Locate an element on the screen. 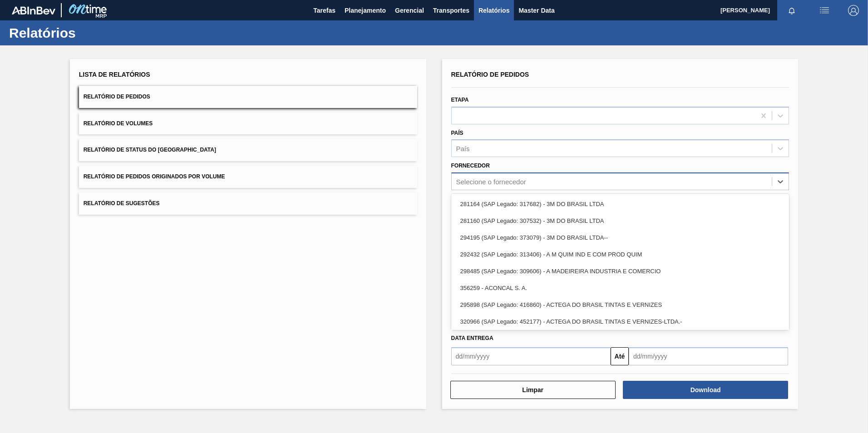 This screenshot has height=433, width=868. img: TNhmsLtSVTkK8tSr43FrP2fwEKptu5GPRR3wAAAABJRU5ErkJggg== is located at coordinates (34, 10).